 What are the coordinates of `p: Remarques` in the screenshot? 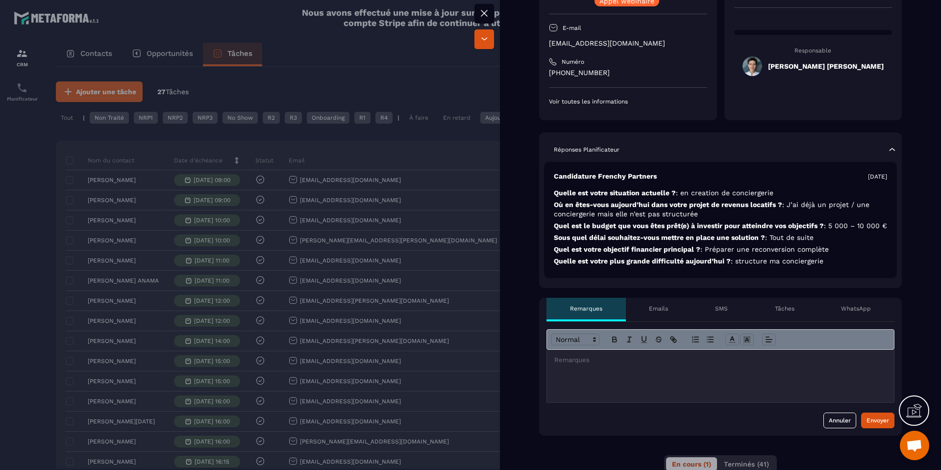 It's located at (586, 308).